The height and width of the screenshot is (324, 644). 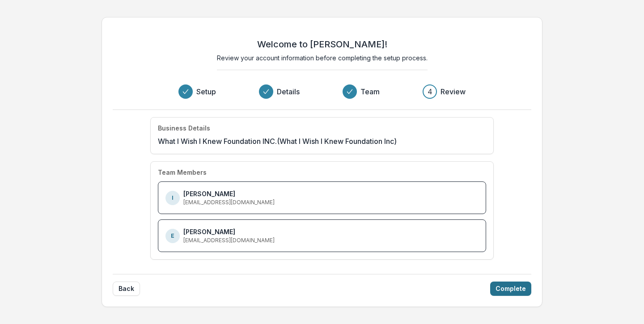 What do you see at coordinates (184, 128) in the screenshot?
I see `h4: Business Details` at bounding box center [184, 128].